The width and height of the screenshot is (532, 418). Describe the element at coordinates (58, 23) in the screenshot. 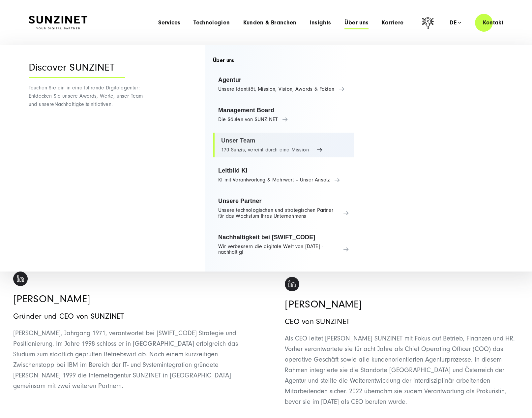

I see `img: SUNZINET Full Service Digital Agentur` at that location.